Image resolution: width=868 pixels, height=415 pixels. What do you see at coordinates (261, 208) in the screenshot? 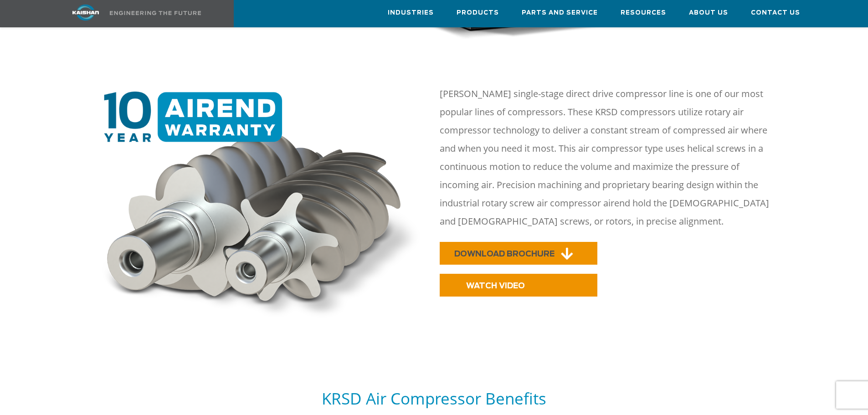
I see `img: 10 year warranty` at bounding box center [261, 208].